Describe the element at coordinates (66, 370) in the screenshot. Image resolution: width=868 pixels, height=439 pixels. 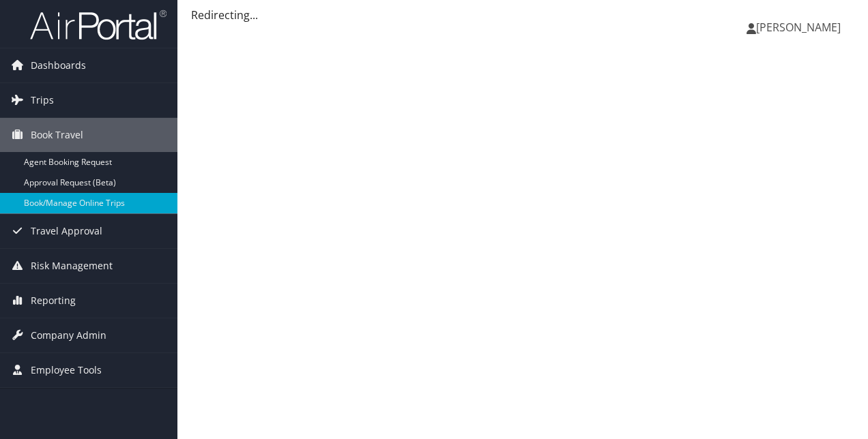
I see `span: Employee Tools` at that location.